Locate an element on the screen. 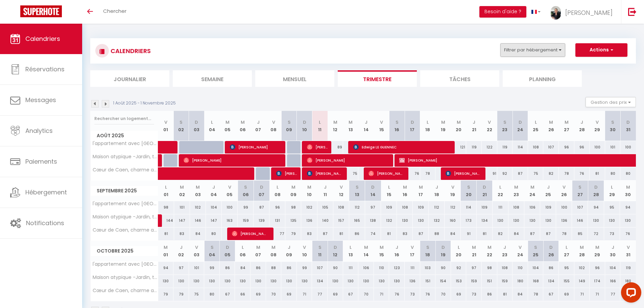  th: 11 is located at coordinates (320, 126).